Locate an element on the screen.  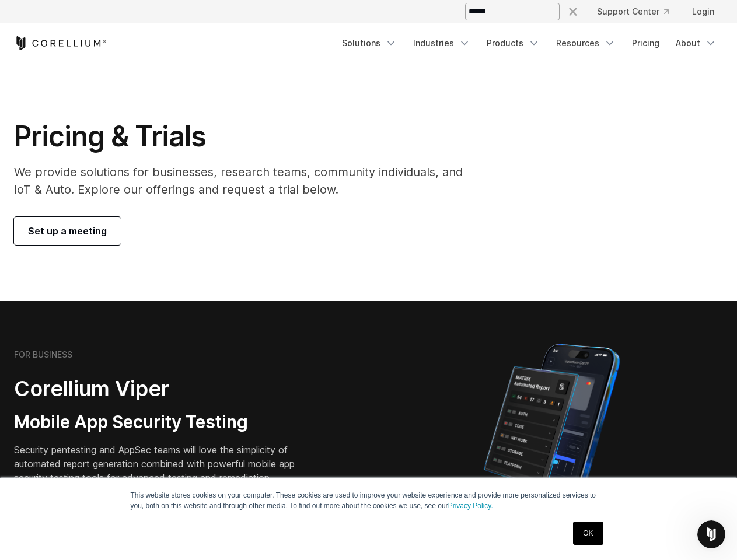
h1: Pricing & Trials is located at coordinates (246, 137).